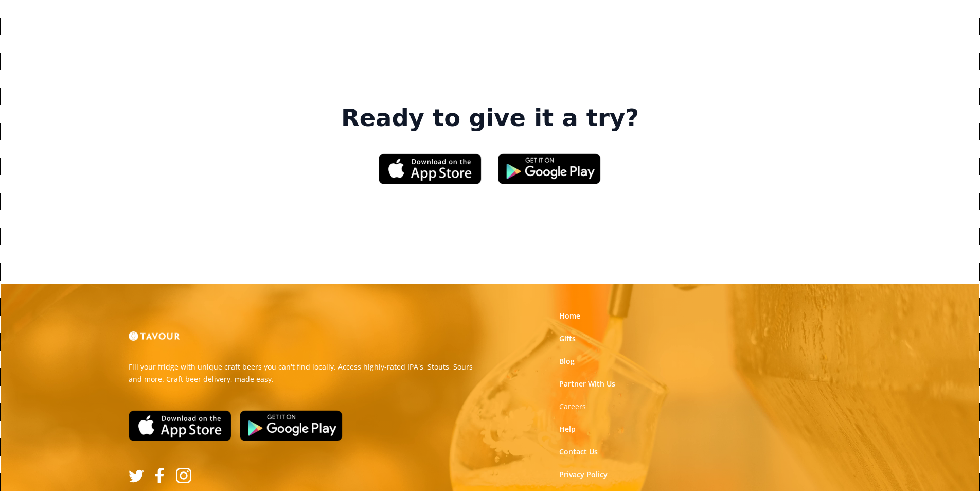  I want to click on a: Careers, so click(573, 406).